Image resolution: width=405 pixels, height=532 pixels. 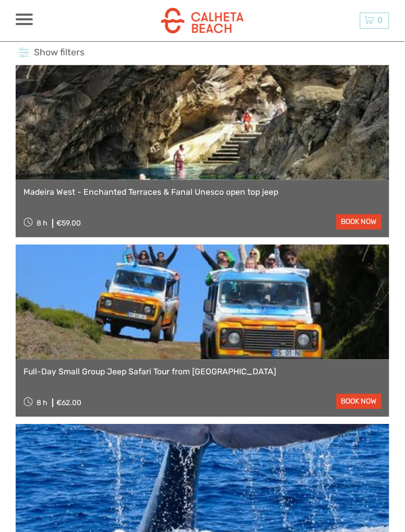 What do you see at coordinates (66, 23) in the screenshot?
I see `p: We're away right now. Please check back later!` at bounding box center [66, 23].